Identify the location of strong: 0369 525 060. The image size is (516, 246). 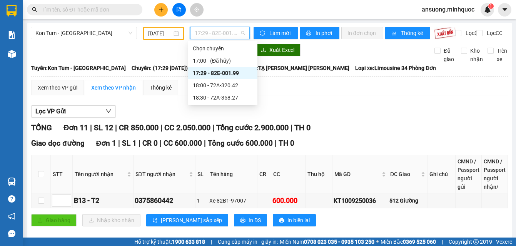
(420, 242).